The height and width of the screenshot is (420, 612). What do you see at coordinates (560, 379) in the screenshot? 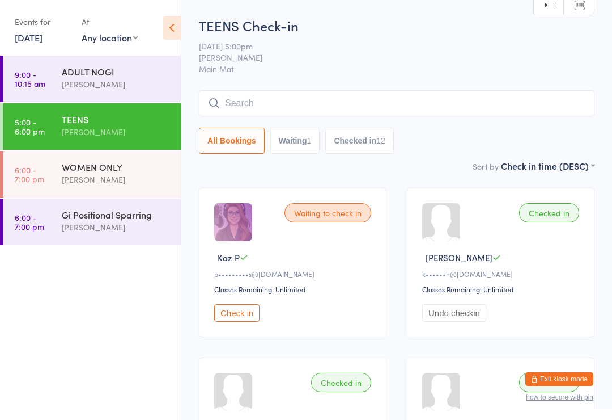
I see `button: Exit kiosk mode` at bounding box center [560, 379].